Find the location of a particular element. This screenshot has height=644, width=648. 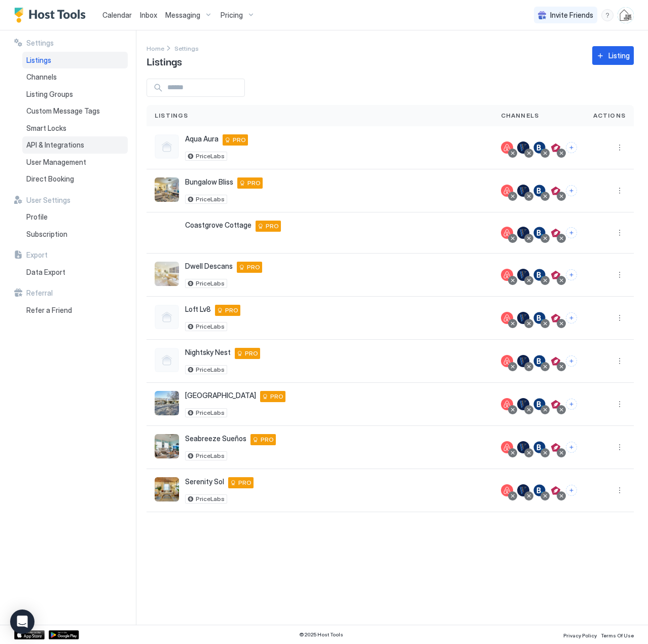

a: API & Integrations is located at coordinates (75, 145).